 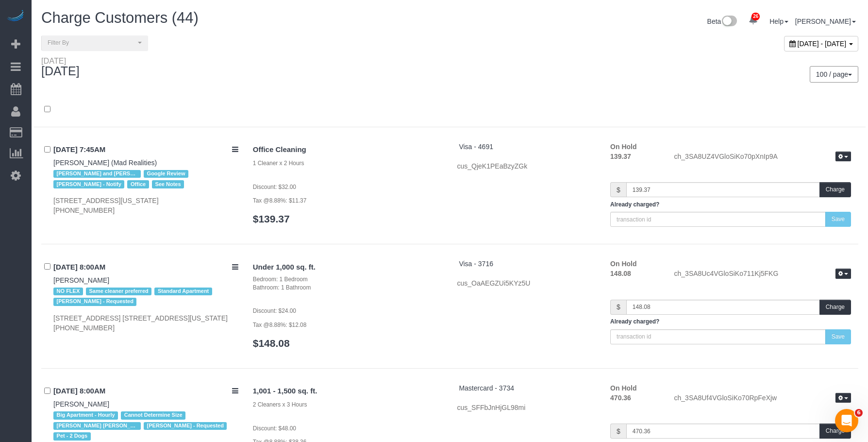 What do you see at coordinates (834, 74) in the screenshot?
I see `button: 100 / page` at bounding box center [834, 74].